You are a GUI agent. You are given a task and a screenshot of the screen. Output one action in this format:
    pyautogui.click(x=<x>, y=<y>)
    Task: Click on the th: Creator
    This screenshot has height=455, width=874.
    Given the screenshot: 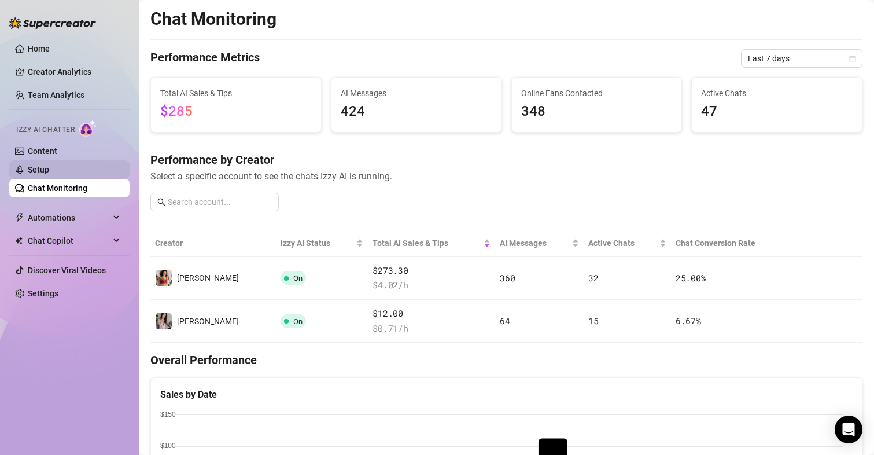 What is the action you would take?
    pyautogui.click(x=213, y=243)
    